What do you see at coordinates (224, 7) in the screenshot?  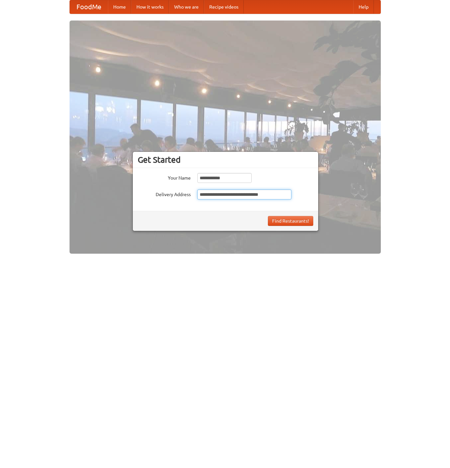 I see `a: Recipe videos` at bounding box center [224, 7].